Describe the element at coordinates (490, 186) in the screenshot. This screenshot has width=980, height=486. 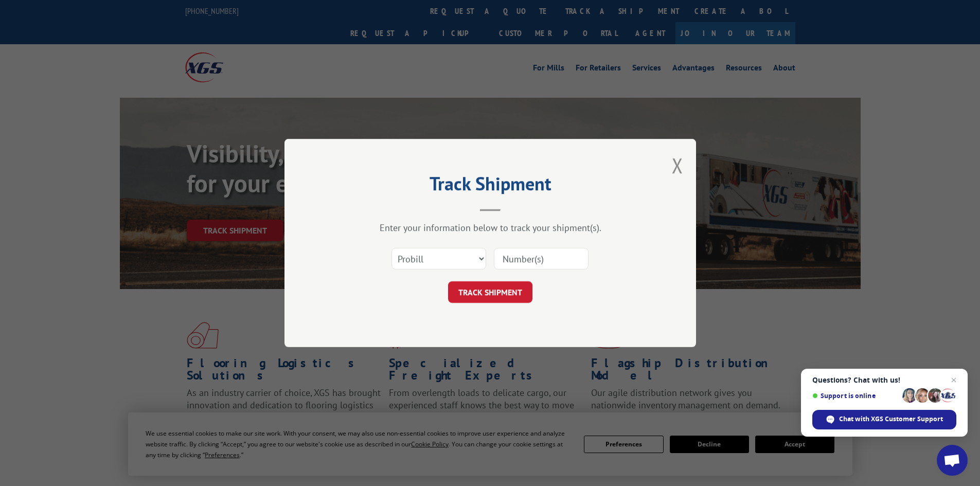
I see `h2: Track Shipment` at that location.